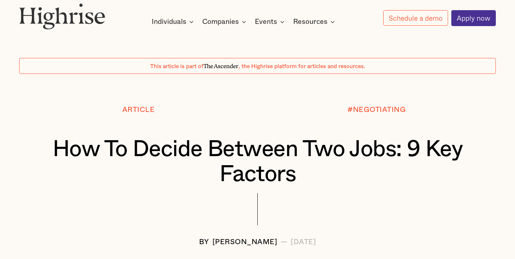 The height and width of the screenshot is (259, 515). Describe the element at coordinates (257, 161) in the screenshot. I see `h1: How To Decide Between Two Jobs: 9 Key Factors` at that location.